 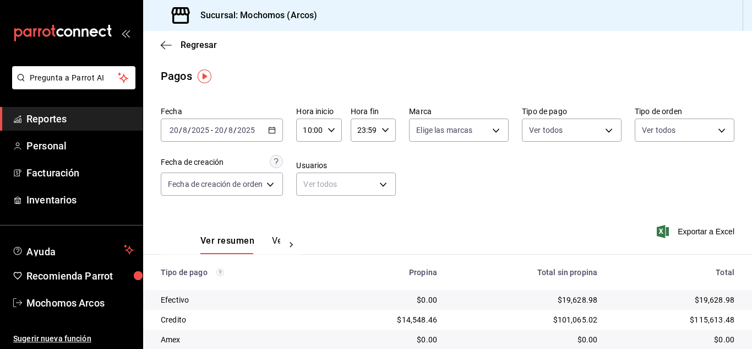 What do you see at coordinates (387, 272) in the screenshot?
I see `div: Propina` at bounding box center [387, 272].